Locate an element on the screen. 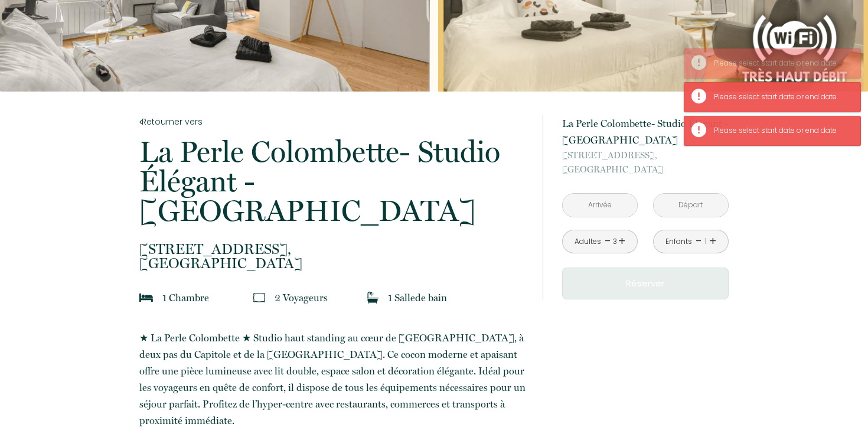 This screenshot has width=868, height=427. button: Réserver is located at coordinates (646, 283).